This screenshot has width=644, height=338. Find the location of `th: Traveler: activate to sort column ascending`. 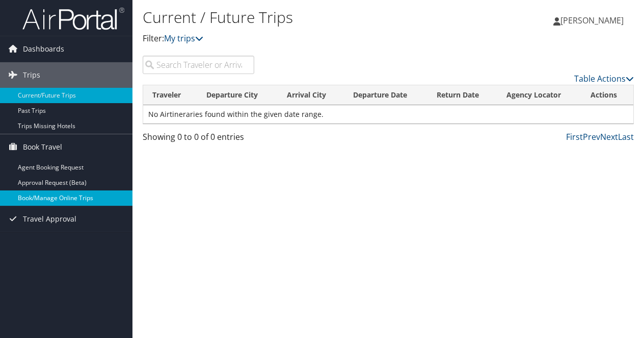

th: Traveler: activate to sort column ascending is located at coordinates (170, 95).